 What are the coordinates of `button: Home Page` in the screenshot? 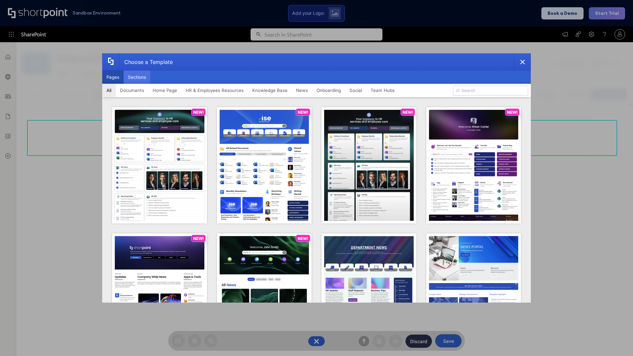 It's located at (165, 90).